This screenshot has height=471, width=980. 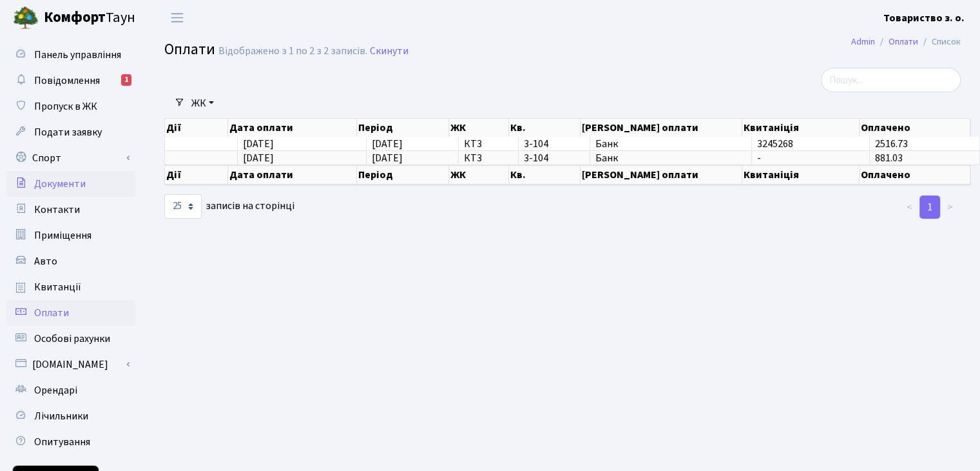 What do you see at coordinates (177, 18) in the screenshot?
I see `button: Переключити навігацію` at bounding box center [177, 18].